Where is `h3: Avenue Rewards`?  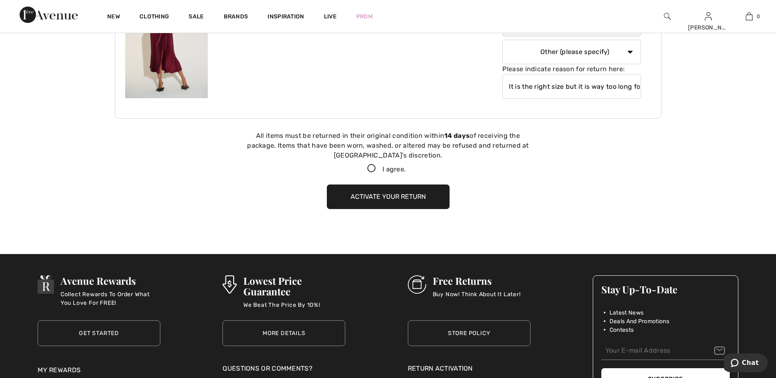 h3: Avenue Rewards is located at coordinates (110, 281).